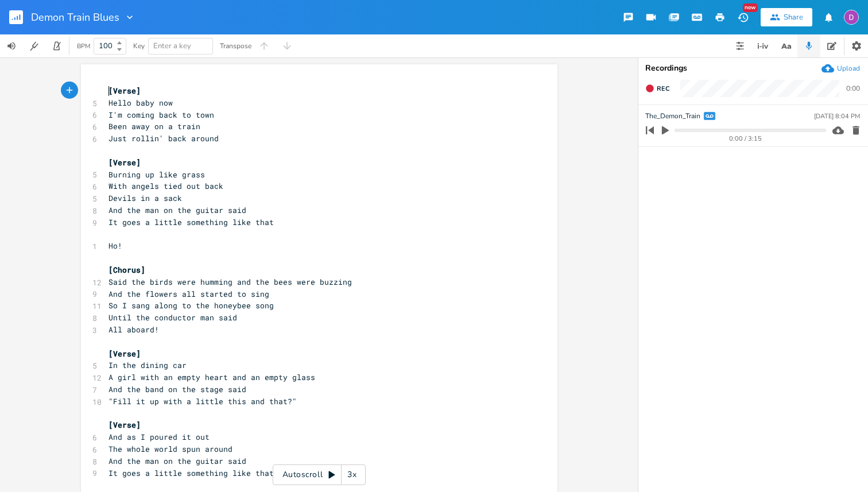  What do you see at coordinates (127, 270) in the screenshot?
I see `span: [Chorus]` at bounding box center [127, 270].